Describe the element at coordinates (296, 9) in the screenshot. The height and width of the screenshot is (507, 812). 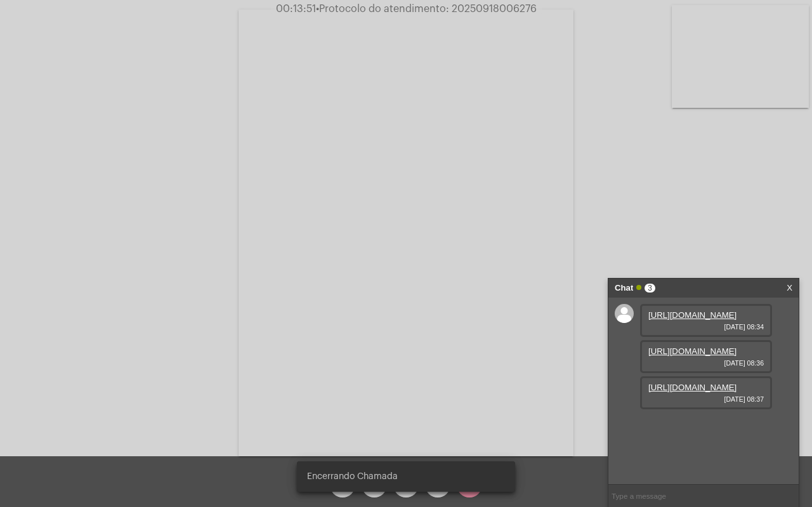
I see `span: 00:13:51` at that location.